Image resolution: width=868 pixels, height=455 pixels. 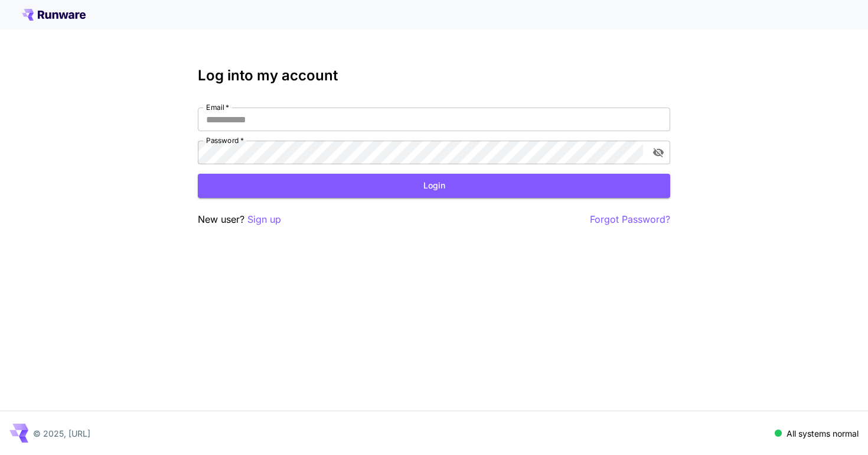 I want to click on button: Forgot Password?, so click(x=630, y=219).